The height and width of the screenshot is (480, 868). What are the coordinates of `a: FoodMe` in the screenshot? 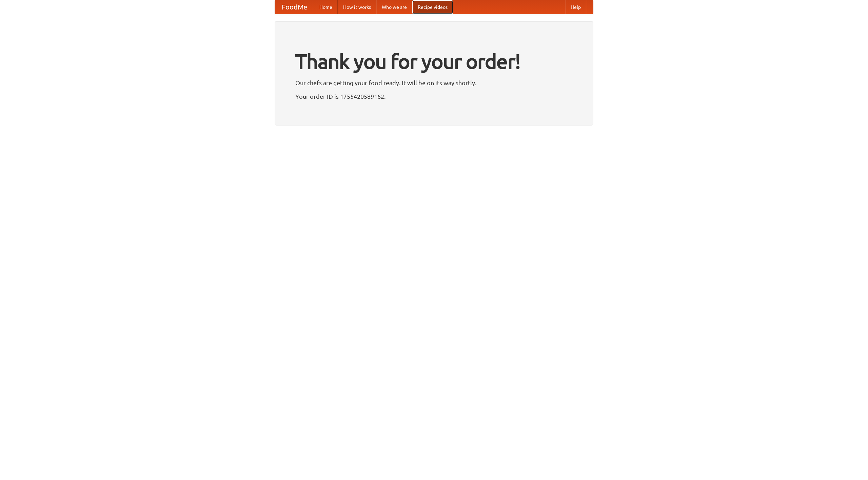 It's located at (295, 7).